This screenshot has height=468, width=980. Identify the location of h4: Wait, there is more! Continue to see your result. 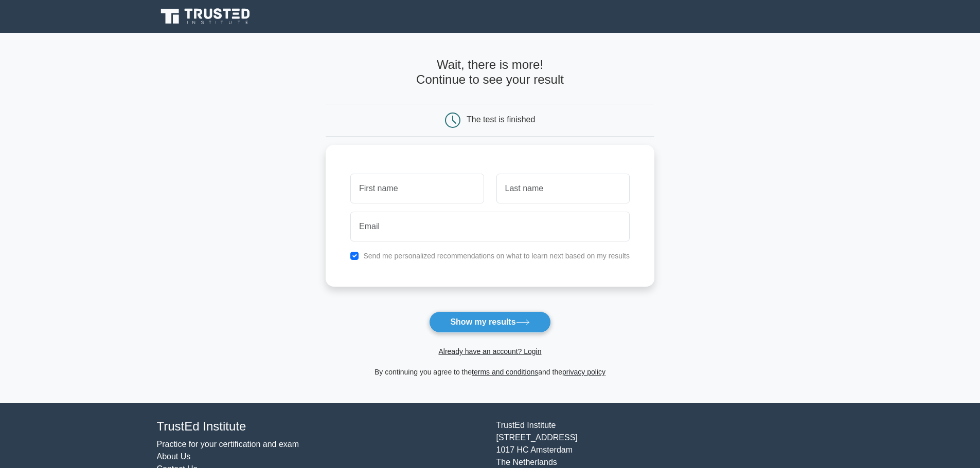
(490, 72).